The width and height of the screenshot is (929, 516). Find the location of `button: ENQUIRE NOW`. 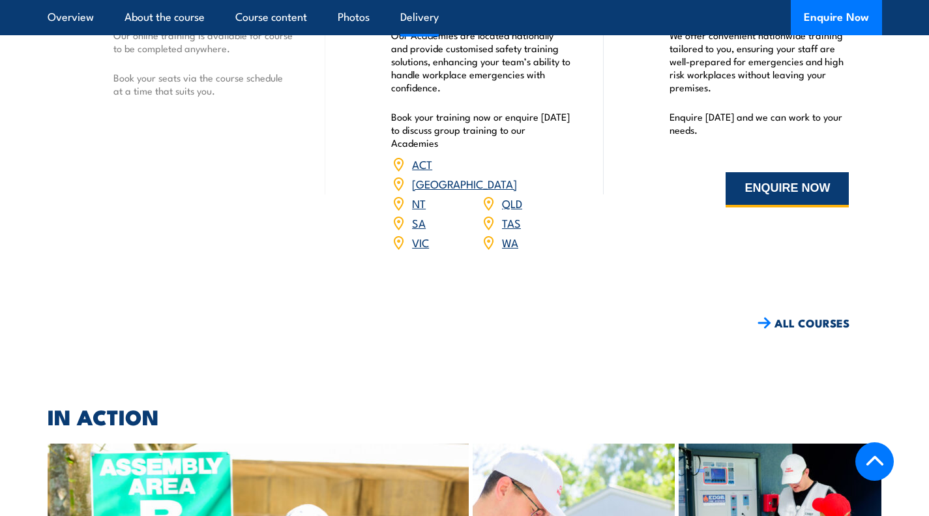

button: ENQUIRE NOW is located at coordinates (787, 190).